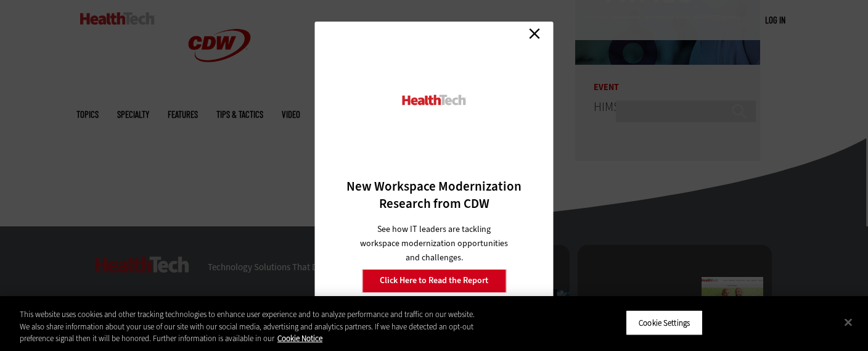 The image size is (868, 351). Describe the element at coordinates (434, 281) in the screenshot. I see `a: Click Here to Read the Report` at that location.